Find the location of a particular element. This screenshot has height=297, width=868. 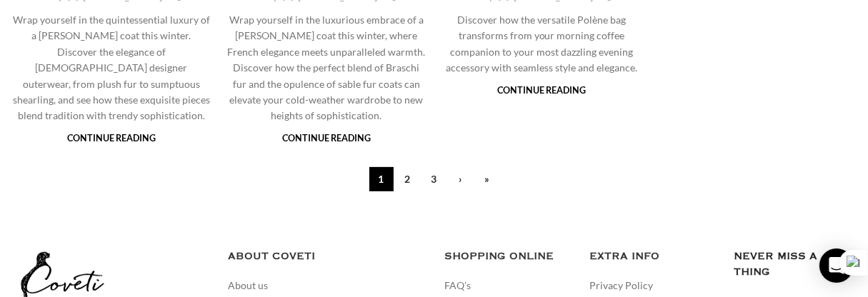

a: FAQ’s is located at coordinates (458, 285).